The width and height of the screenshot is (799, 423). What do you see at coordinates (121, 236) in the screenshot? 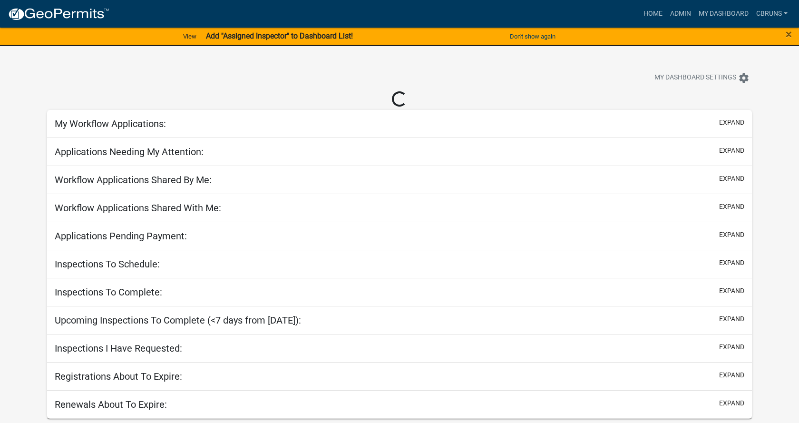
I see `h5: Applications Pending Payment:` at bounding box center [121, 236].